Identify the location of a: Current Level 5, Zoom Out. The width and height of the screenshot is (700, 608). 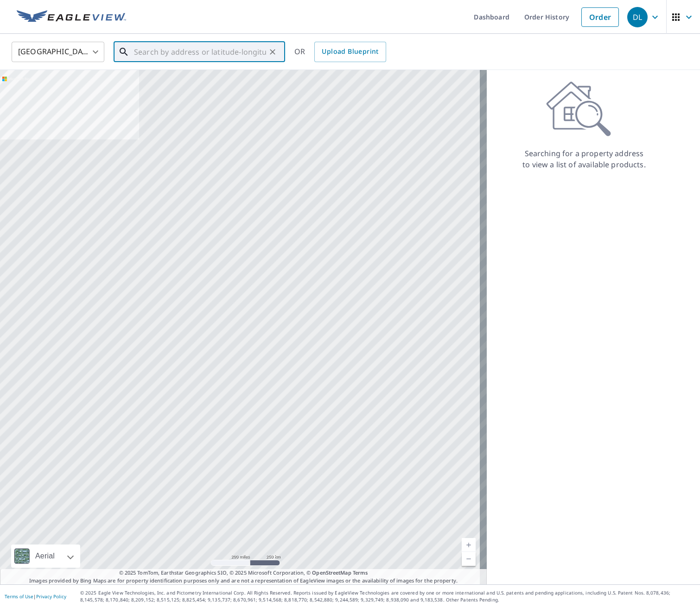
(469, 559).